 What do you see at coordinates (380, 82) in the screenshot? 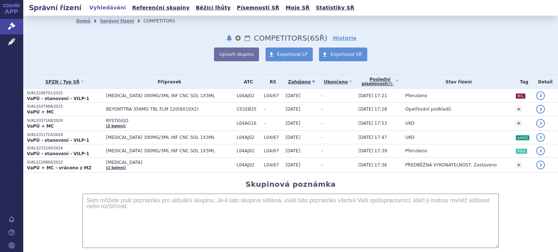
I see `a: Poslednípísemnost(?)` at bounding box center [380, 82].